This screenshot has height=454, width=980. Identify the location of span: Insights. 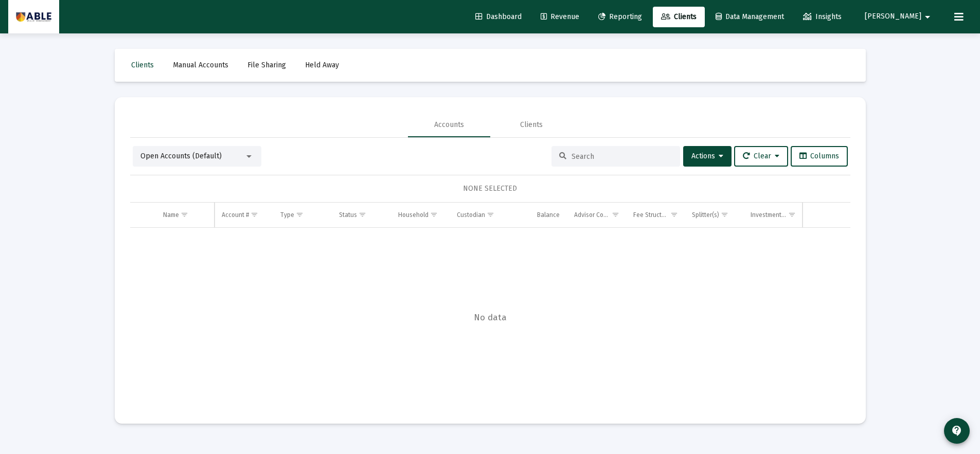
(822, 16).